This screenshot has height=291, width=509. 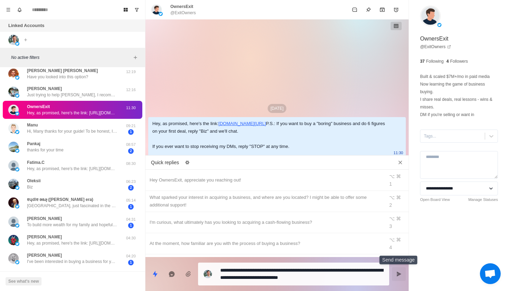 I want to click on p: I've been interested in buying a business for years but just never had the right fit. I'm in [GEO..., so click(x=72, y=261).